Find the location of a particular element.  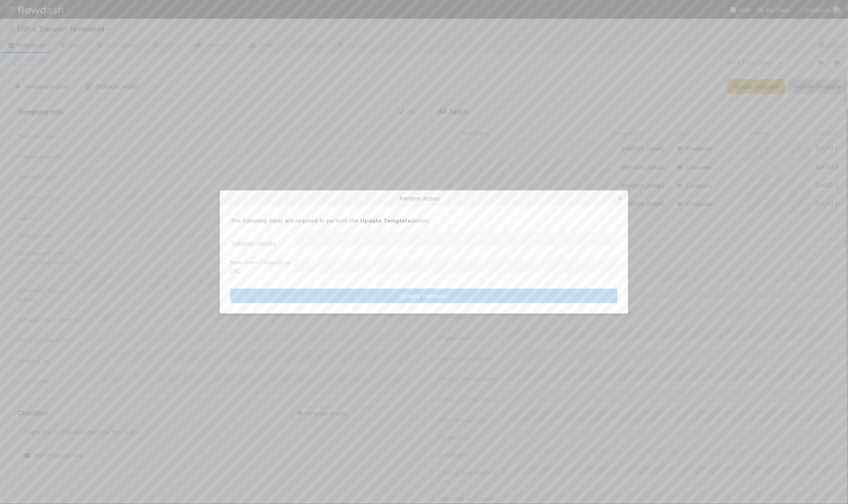

div: Perform Action is located at coordinates (424, 198).